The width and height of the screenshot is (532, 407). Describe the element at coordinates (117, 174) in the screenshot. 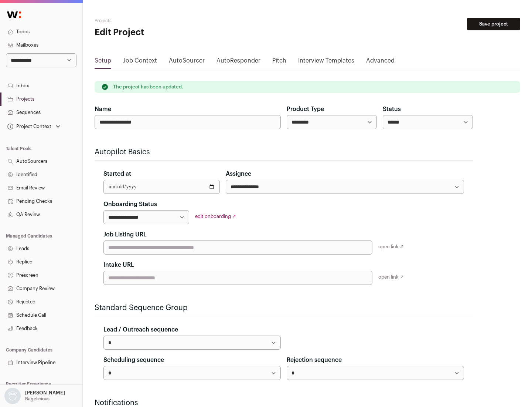

I see `label: Started at` at that location.